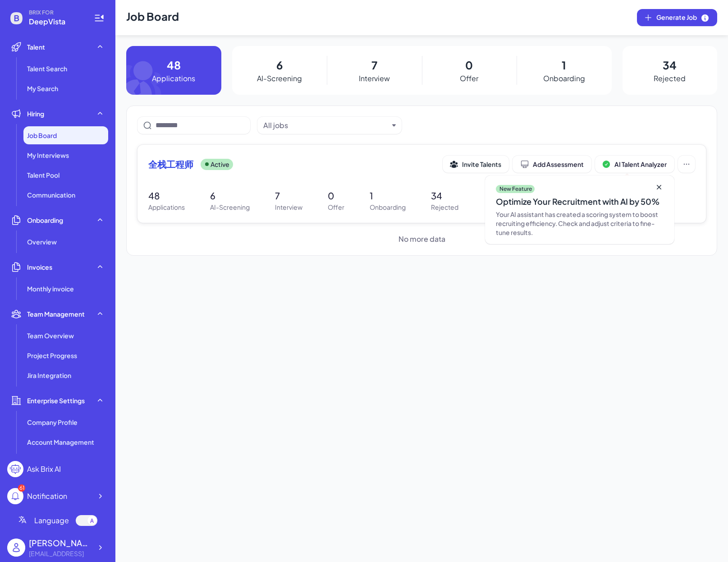 The width and height of the screenshot is (728, 562). Describe the element at coordinates (422, 239) in the screenshot. I see `span: No more data` at that location.